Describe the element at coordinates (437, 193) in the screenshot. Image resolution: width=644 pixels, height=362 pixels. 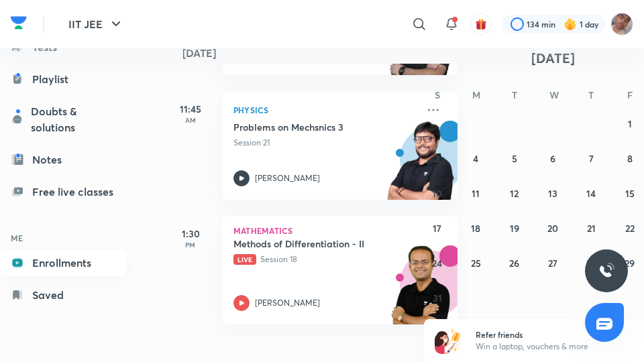
I see `abbr: August 10, 2025` at that location.